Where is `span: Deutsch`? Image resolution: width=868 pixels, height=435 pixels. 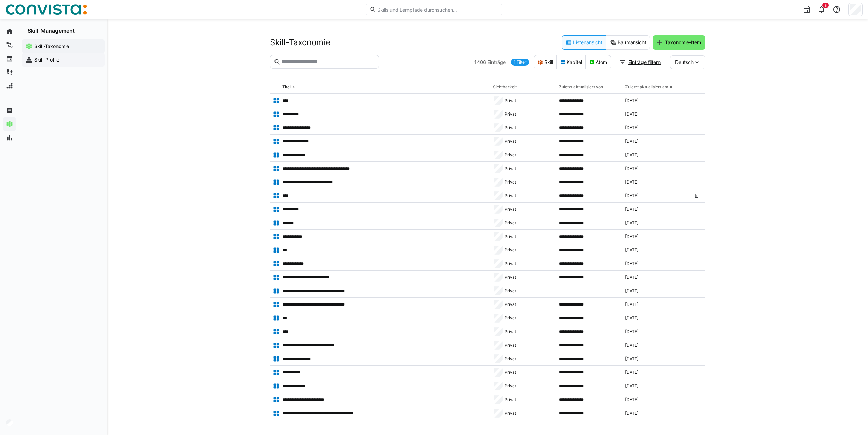
span: Deutsch is located at coordinates (684, 62).